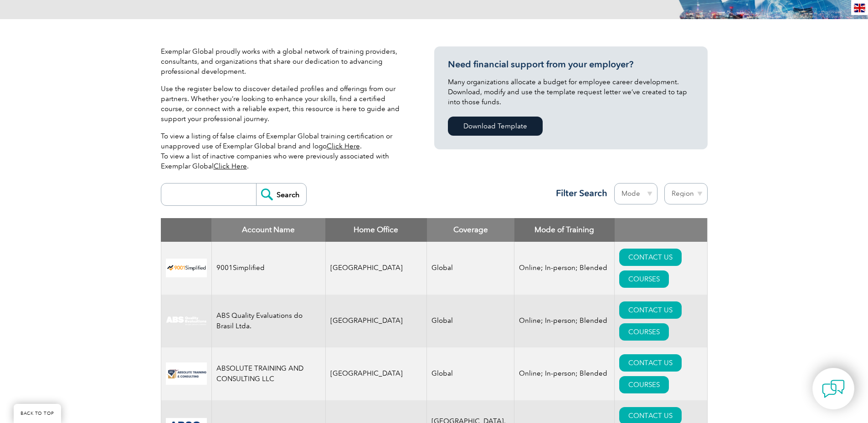 The width and height of the screenshot is (868, 423). What do you see at coordinates (376, 230) in the screenshot?
I see `th: Home Office: activate to sort column ascending` at bounding box center [376, 230].